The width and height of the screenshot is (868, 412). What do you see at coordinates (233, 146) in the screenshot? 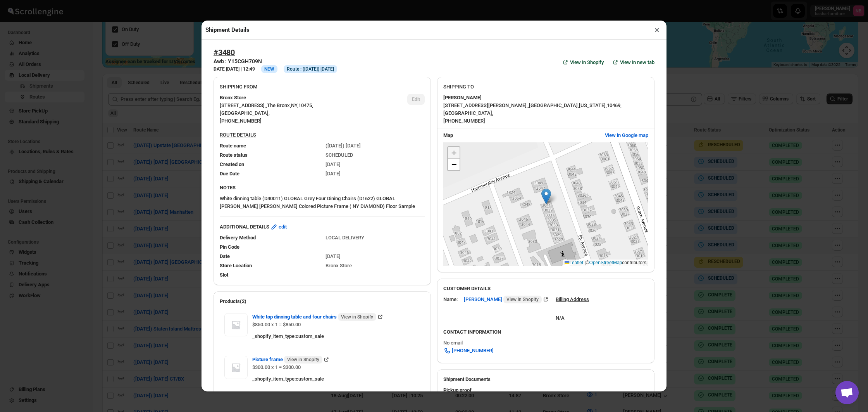
I see `span: Route name` at bounding box center [233, 146].